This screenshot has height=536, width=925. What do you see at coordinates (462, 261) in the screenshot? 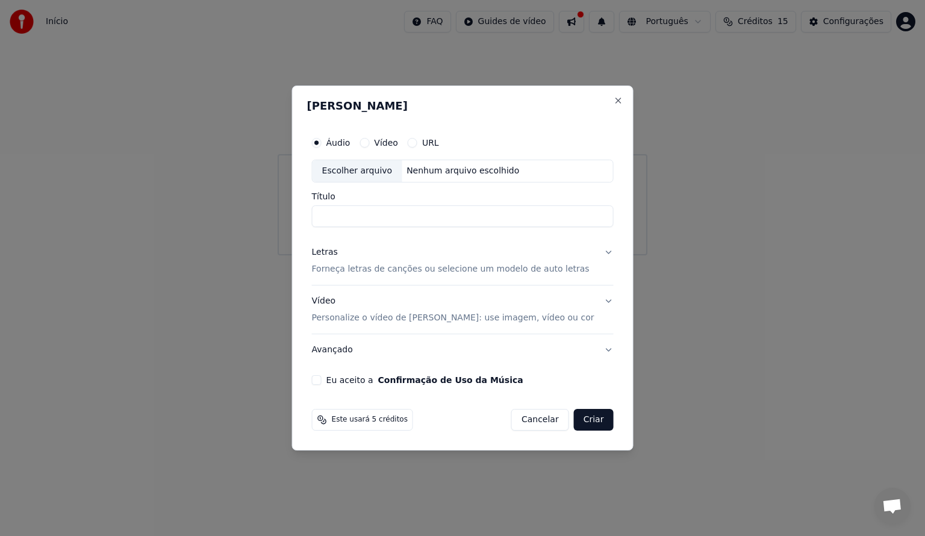
I see `button: LetrasForneça letras de canções ou selecione um modelo de auto letras` at bounding box center [462, 261].